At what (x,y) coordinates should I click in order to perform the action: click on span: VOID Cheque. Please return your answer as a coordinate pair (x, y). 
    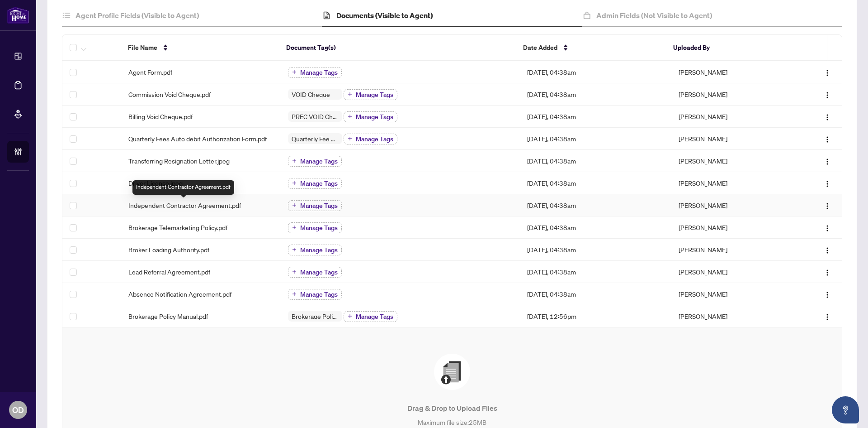
    Looking at the image, I should click on (310, 94).